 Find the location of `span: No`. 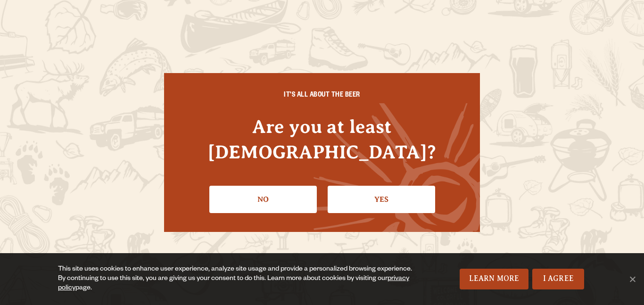

span: No is located at coordinates (632, 279).